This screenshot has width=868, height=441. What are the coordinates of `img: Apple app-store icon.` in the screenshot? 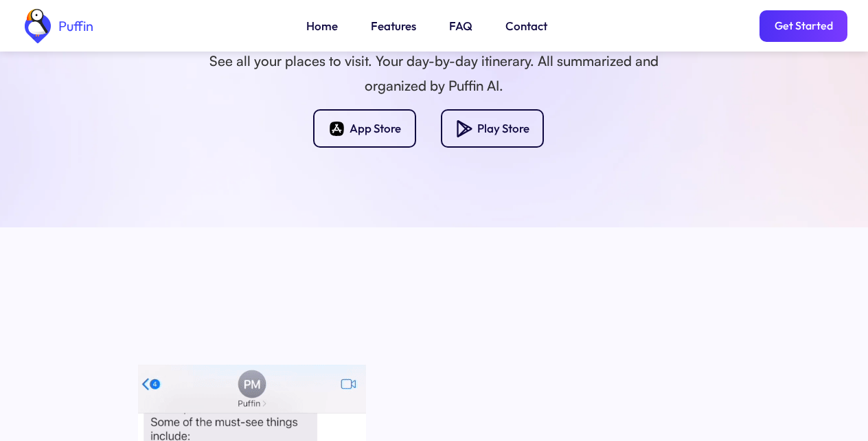 It's located at (337, 129).